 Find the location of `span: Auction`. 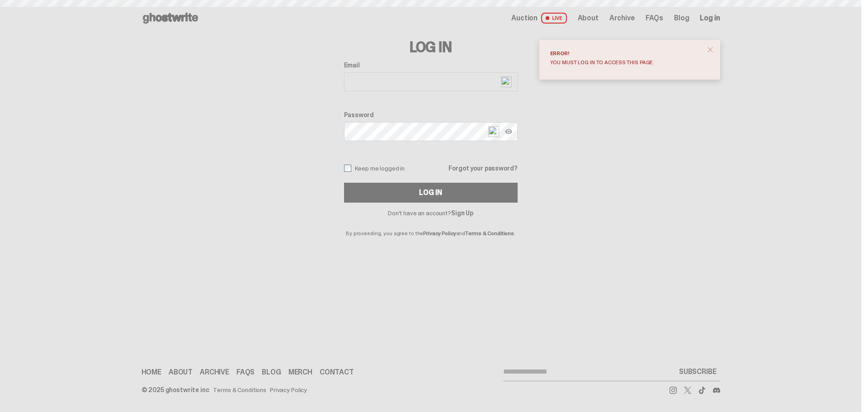

span: Auction is located at coordinates (525, 18).